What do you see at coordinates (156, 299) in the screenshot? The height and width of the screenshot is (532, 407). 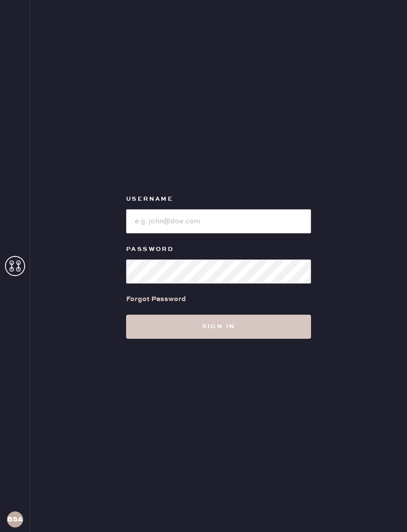 I see `div: Forgot Password` at bounding box center [156, 299].